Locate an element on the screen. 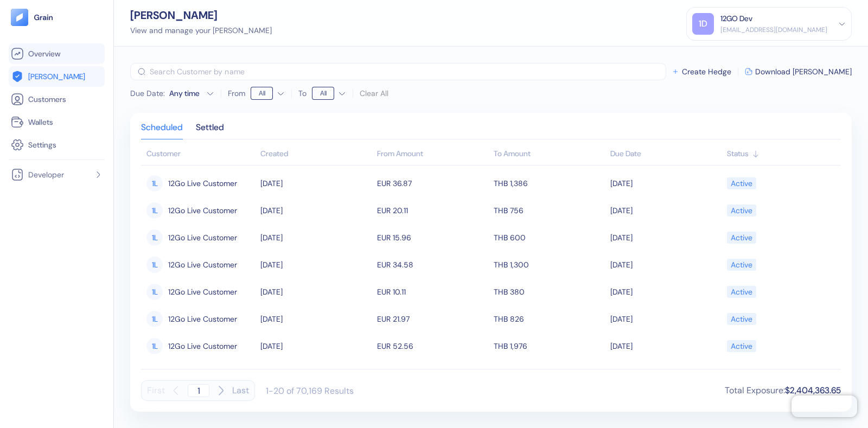  div: Settled is located at coordinates (210, 131).